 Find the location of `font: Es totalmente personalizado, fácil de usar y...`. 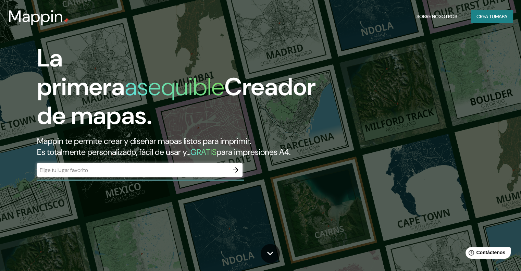

font: Es totalmente personalizado, fácil de usar y... is located at coordinates (114, 152).